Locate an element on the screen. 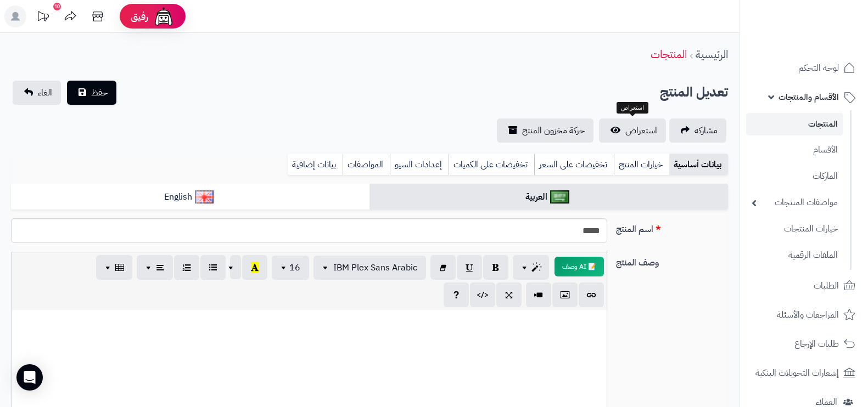 Image resolution: width=868 pixels, height=407 pixels. a: الغاء is located at coordinates (37, 93).